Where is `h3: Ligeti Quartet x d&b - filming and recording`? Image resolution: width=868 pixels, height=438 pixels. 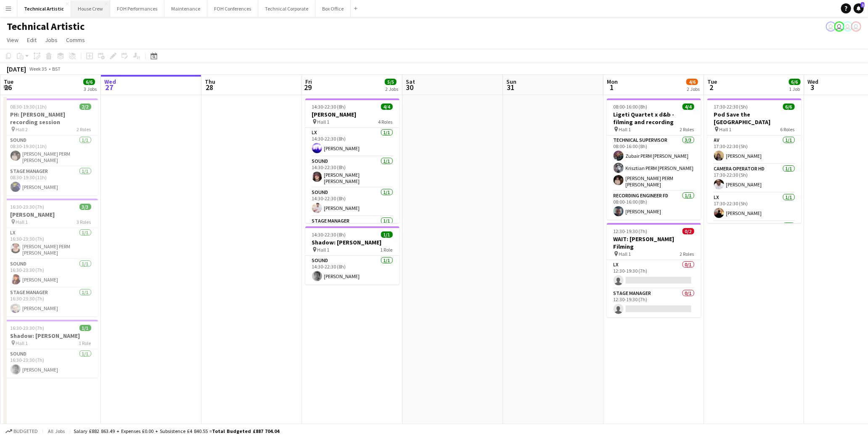
h3: Ligeti Quartet x d&b - filming and recording is located at coordinates (654, 118).